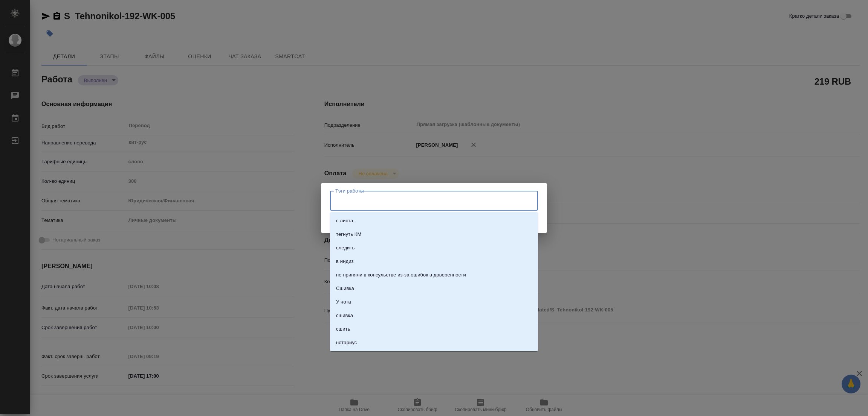 This screenshot has width=868, height=416. Describe the element at coordinates (343, 329) in the screenshot. I see `p: сшить` at that location.